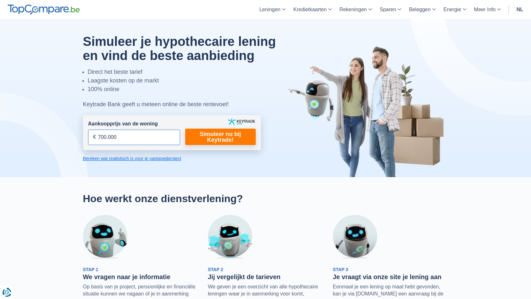 The height and width of the screenshot is (299, 531). Describe the element at coordinates (105, 237) in the screenshot. I see `img: Stap 1` at that location.